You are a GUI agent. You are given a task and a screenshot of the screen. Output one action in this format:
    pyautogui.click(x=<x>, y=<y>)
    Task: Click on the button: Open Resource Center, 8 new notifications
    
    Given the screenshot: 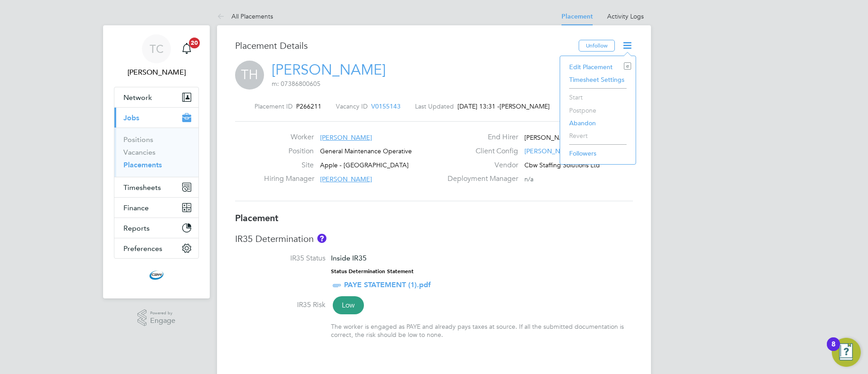 What is the action you would take?
    pyautogui.click(x=846, y=352)
    